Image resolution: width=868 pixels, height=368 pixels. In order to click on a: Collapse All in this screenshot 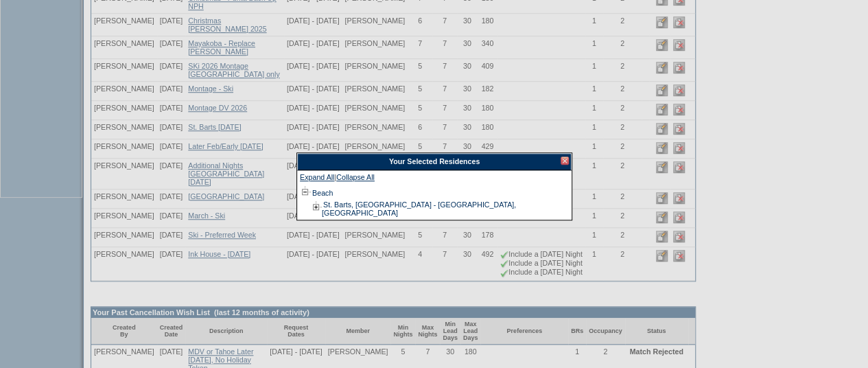, I will do `click(355, 179)`.